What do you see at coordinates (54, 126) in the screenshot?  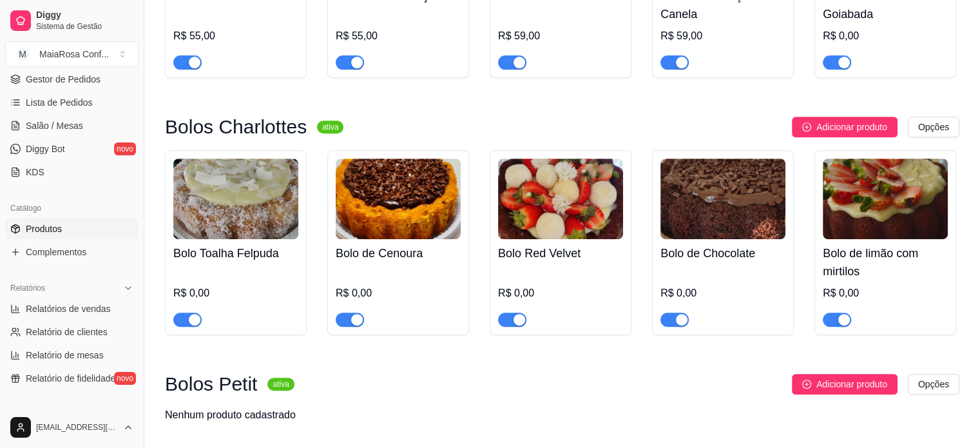 I see `span: Salão / Mesas` at bounding box center [54, 126].